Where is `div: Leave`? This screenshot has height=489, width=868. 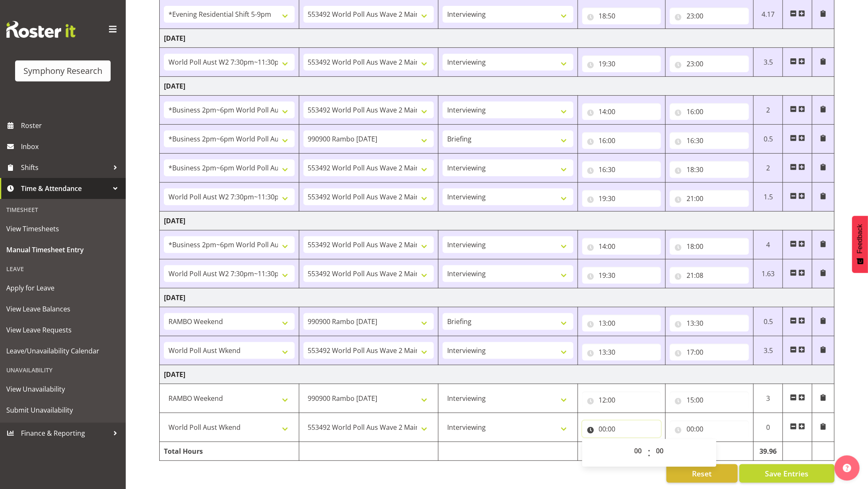
div: Leave is located at coordinates (63, 268).